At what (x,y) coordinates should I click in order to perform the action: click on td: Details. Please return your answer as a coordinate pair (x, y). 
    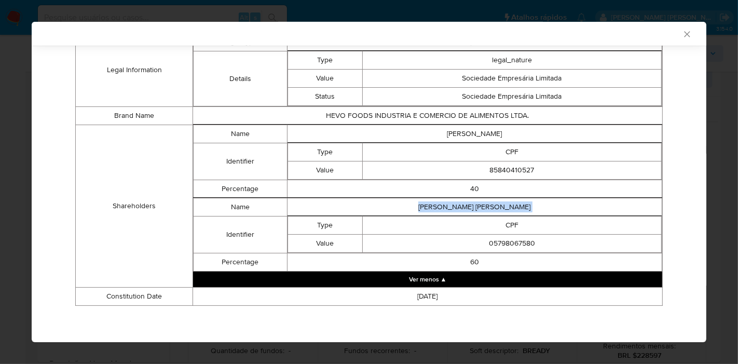
    Looking at the image, I should click on (240, 79).